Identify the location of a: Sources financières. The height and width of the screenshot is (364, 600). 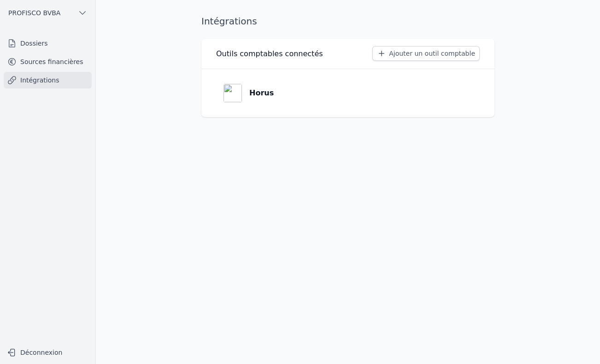
(48, 62).